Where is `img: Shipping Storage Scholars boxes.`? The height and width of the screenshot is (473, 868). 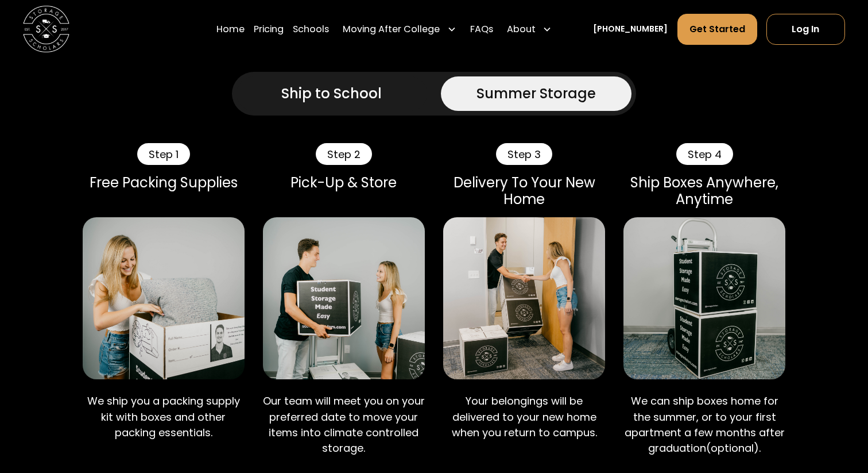 img: Shipping Storage Scholars boxes. is located at coordinates (705, 298).